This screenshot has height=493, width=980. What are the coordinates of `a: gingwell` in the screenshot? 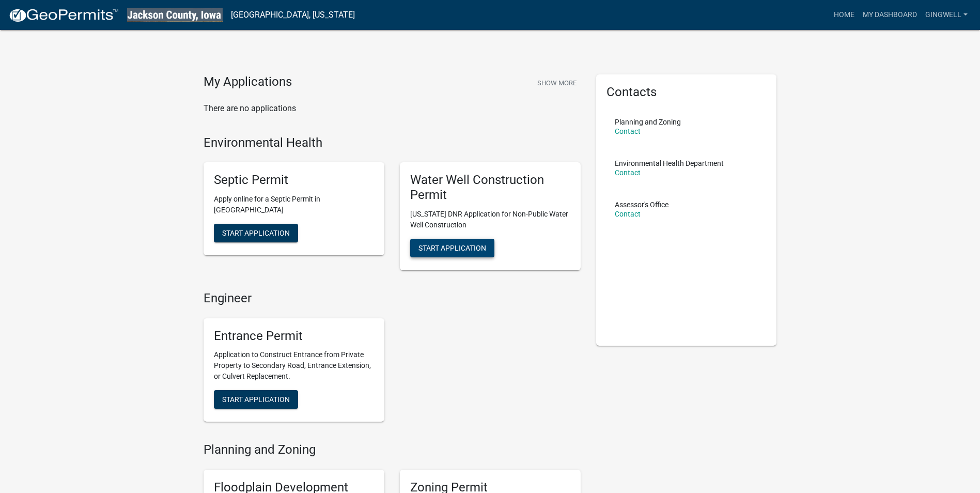 It's located at (946, 15).